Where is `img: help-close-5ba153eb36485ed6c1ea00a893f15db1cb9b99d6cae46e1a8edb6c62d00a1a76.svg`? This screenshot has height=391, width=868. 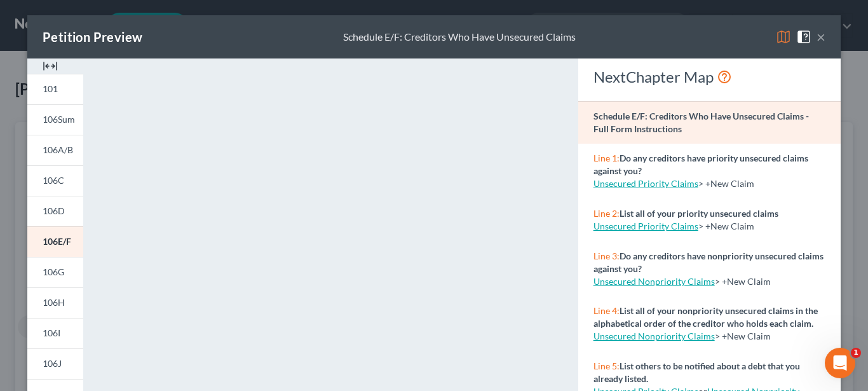 img: help-close-5ba153eb36485ed6c1ea00a893f15db1cb9b99d6cae46e1a8edb6c62d00a1a76.svg is located at coordinates (804, 37).